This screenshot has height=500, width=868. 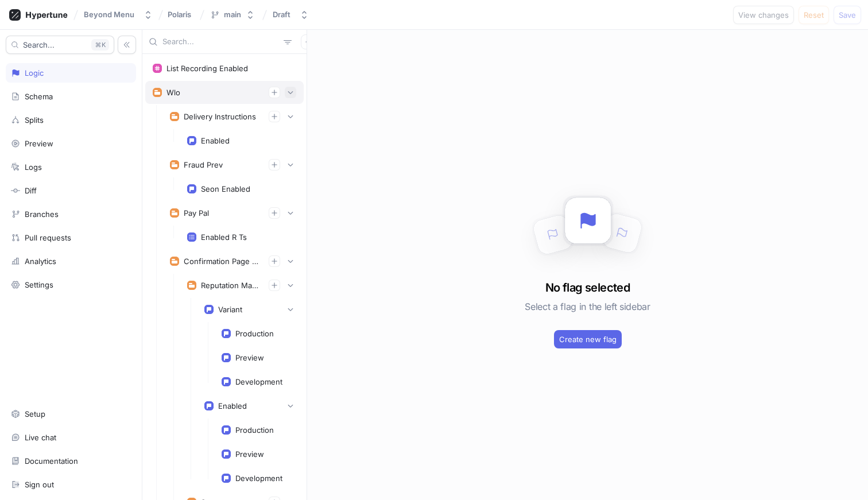 I want to click on div: Branches, so click(x=41, y=214).